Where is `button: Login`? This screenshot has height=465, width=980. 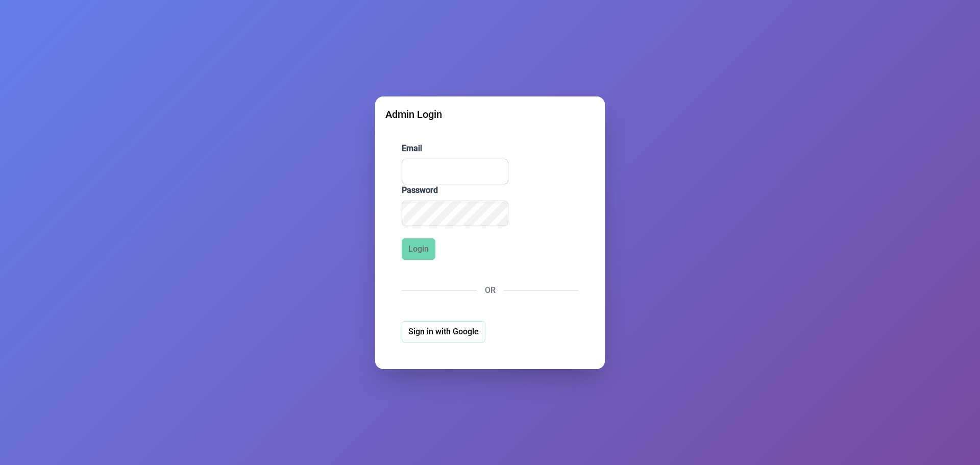
button: Login is located at coordinates (419, 249).